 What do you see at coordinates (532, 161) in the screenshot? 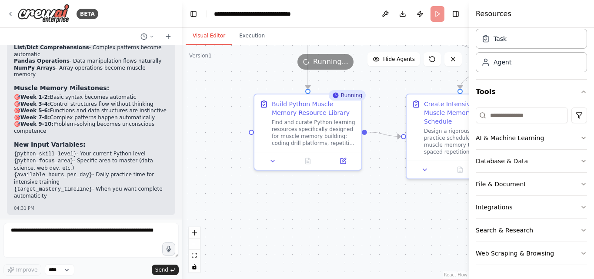
I see `button: Database & Data` at bounding box center [532, 161].